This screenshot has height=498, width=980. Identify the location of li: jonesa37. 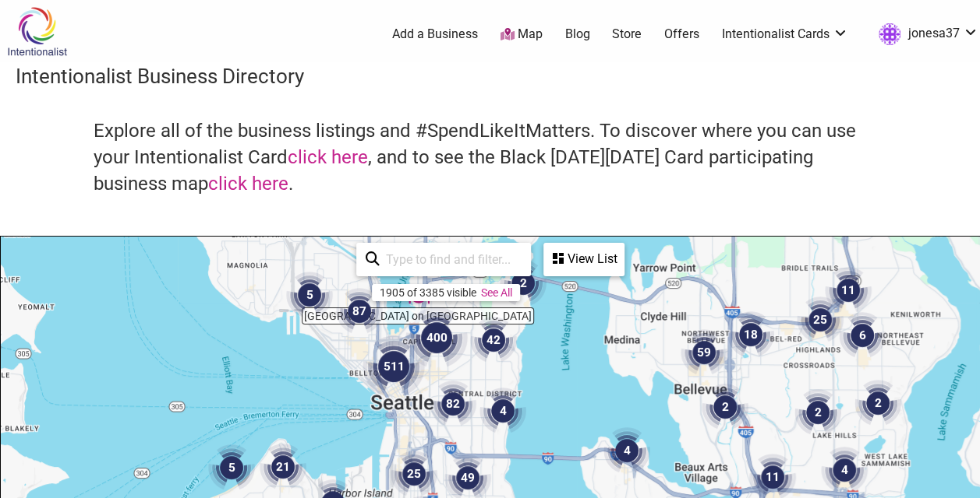
(924, 34).